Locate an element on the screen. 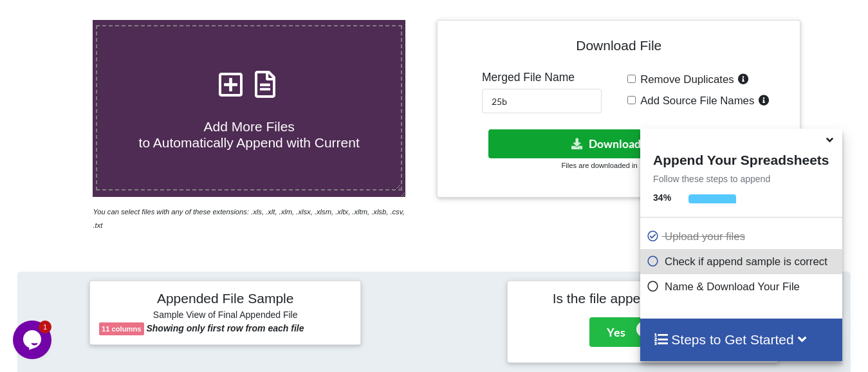 This screenshot has width=868, height=372. small: Files are downloaded in .xlsx format is located at coordinates (619, 165).